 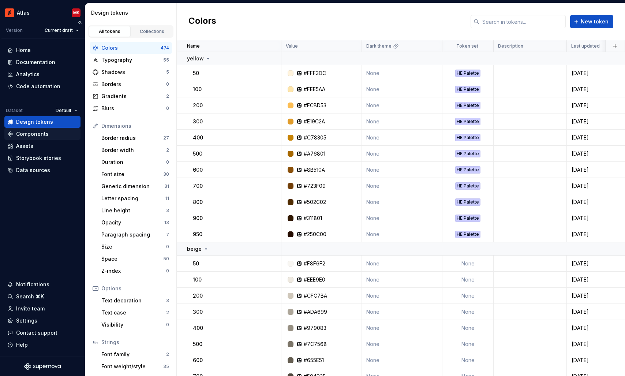 I want to click on a: Font size30, so click(x=135, y=174).